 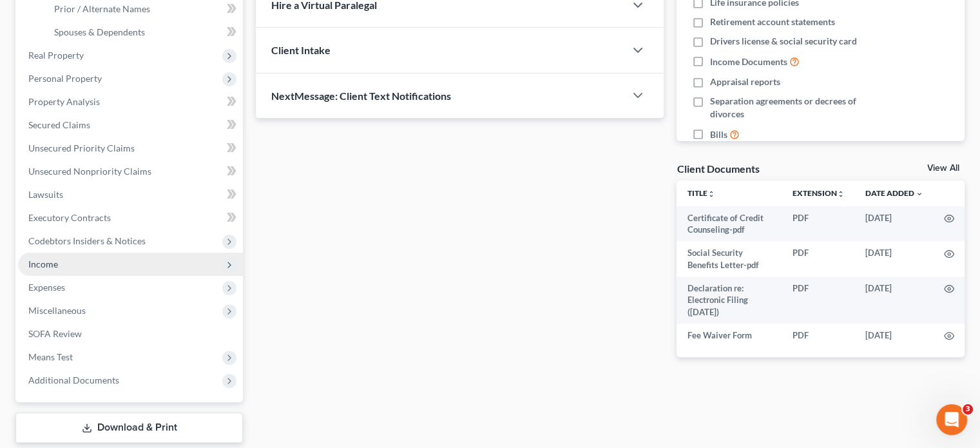 I want to click on a: Secured Claims, so click(x=130, y=125).